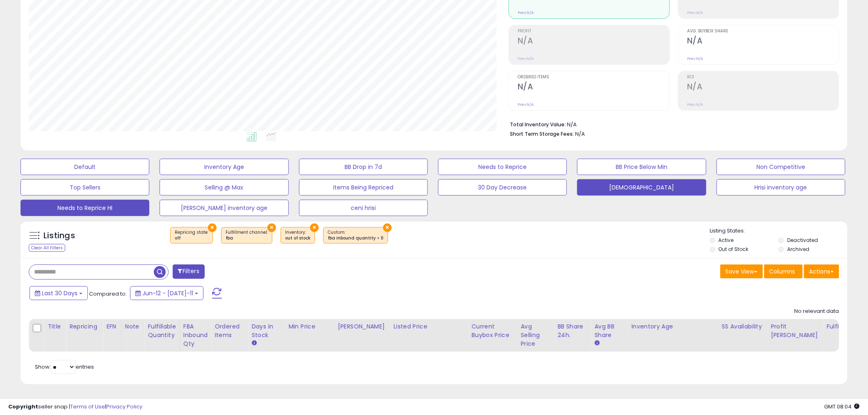 The image size is (868, 415). I want to click on button: Filters, so click(189, 272).